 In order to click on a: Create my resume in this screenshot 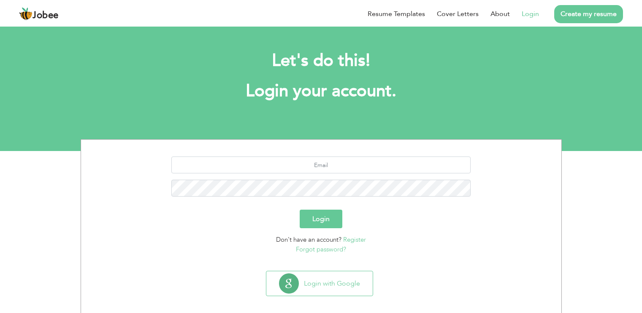, I will do `click(589, 14)`.